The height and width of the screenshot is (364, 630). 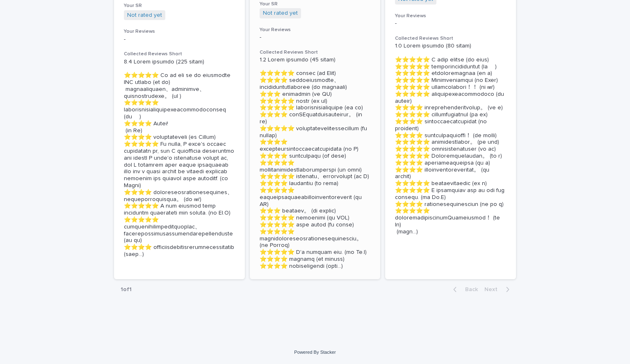 What do you see at coordinates (469, 289) in the screenshot?
I see `span: Back` at bounding box center [469, 289].